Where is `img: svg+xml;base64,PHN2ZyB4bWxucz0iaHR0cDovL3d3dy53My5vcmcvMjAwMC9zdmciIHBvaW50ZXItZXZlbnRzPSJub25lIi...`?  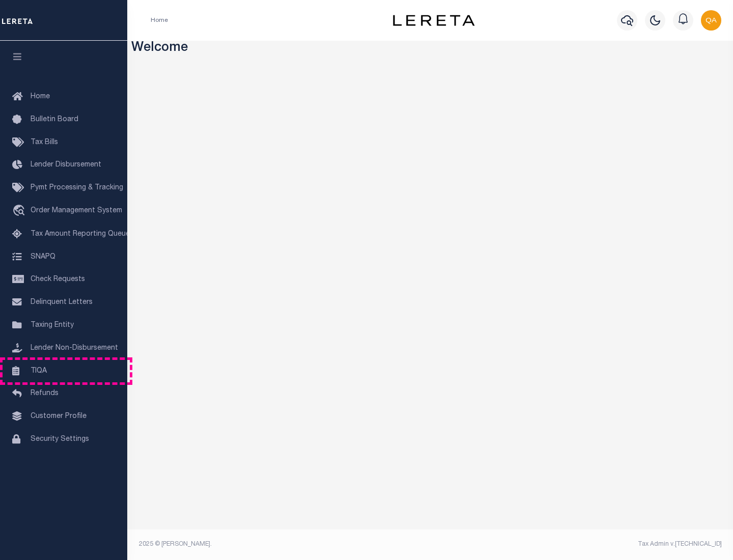
img: svg+xml;base64,PHN2ZyB4bWxucz0iaHR0cDovL3d3dy53My5vcmcvMjAwMC9zdmciIHBvaW50ZXItZXZlbnRzPSJub25lIi... is located at coordinates (711, 20).